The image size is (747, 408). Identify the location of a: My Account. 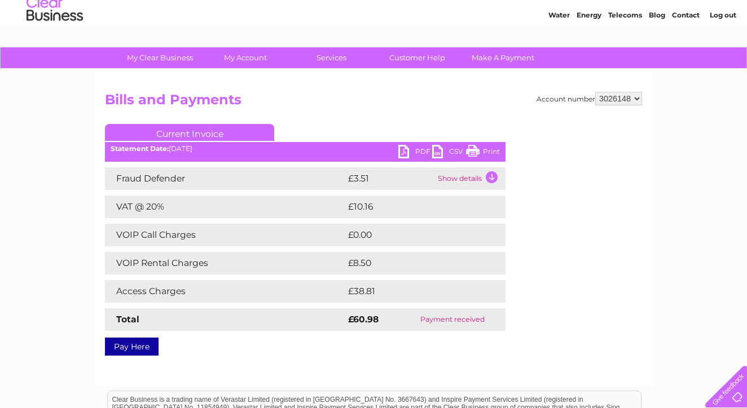
(245, 58).